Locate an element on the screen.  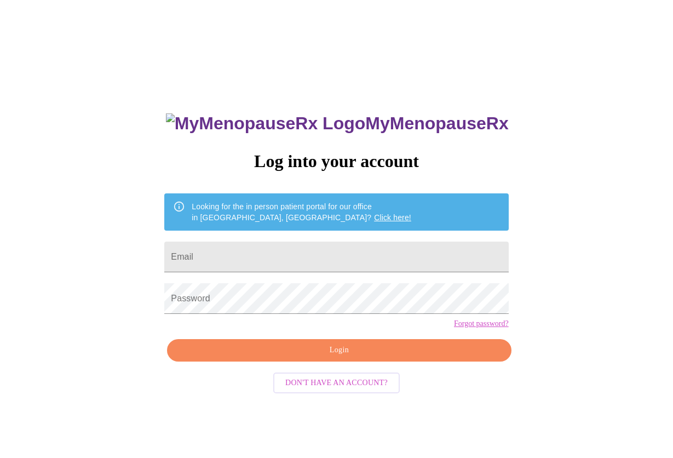
button: Login is located at coordinates (339, 350).